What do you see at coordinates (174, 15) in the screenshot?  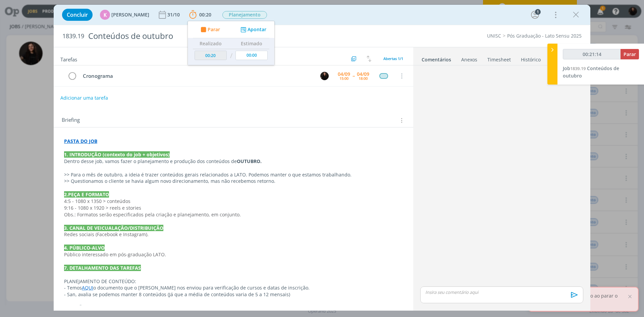 I see `div: 31/10` at bounding box center [174, 15].